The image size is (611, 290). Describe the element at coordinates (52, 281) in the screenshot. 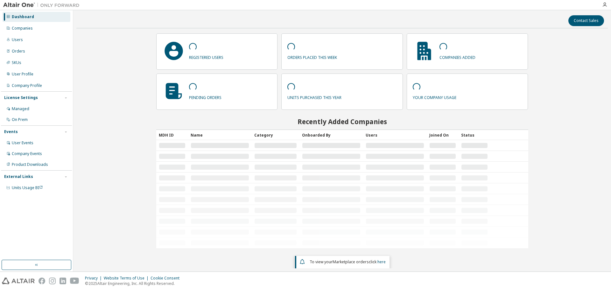

I see `img: instagram.svg` at that location.